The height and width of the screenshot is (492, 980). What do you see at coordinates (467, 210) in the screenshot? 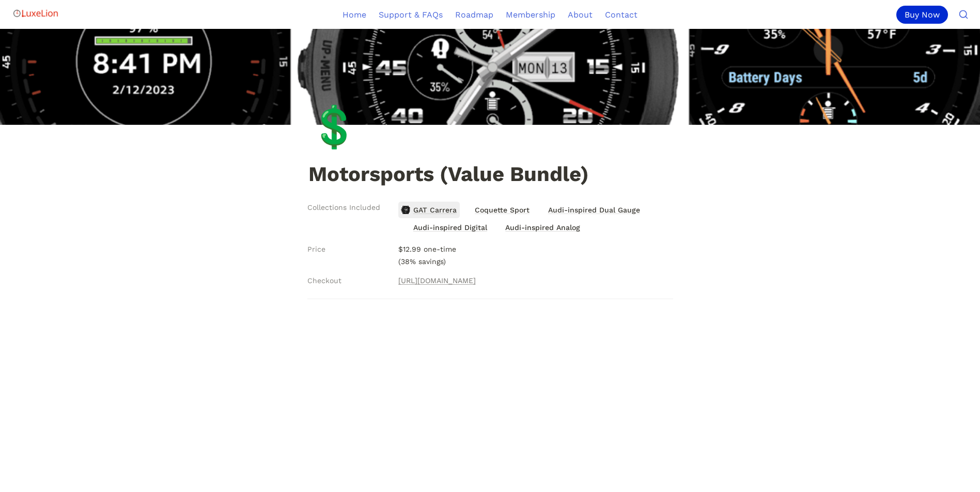
I see `img: Coquette Sport` at bounding box center [467, 210].